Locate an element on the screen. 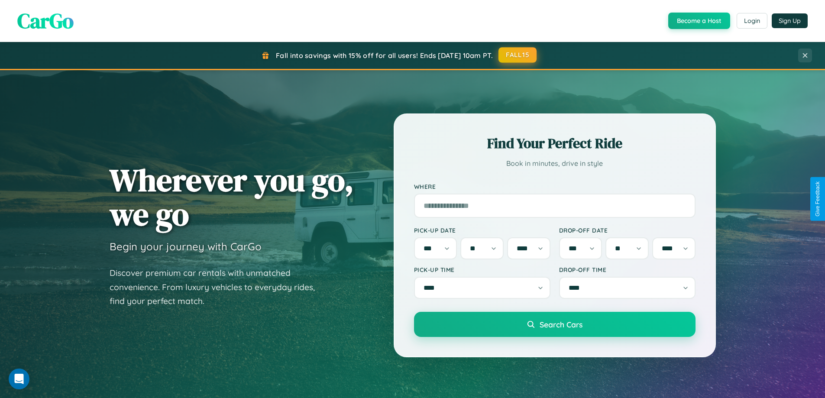  h2: Find Your Perfect Ride is located at coordinates (555, 143).